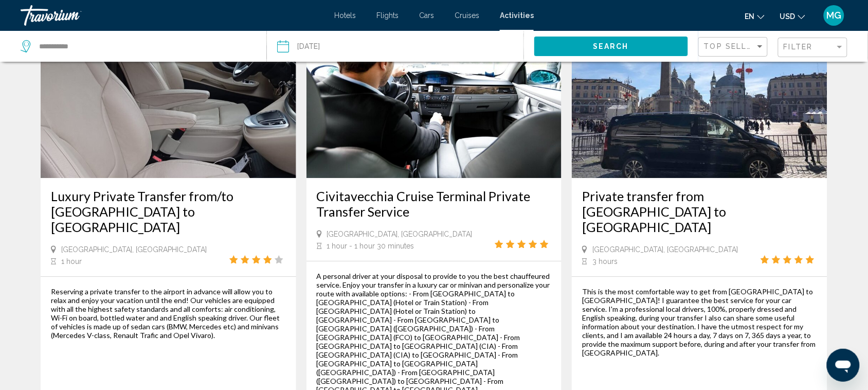  What do you see at coordinates (755, 16) in the screenshot?
I see `button: Change language` at bounding box center [755, 16].